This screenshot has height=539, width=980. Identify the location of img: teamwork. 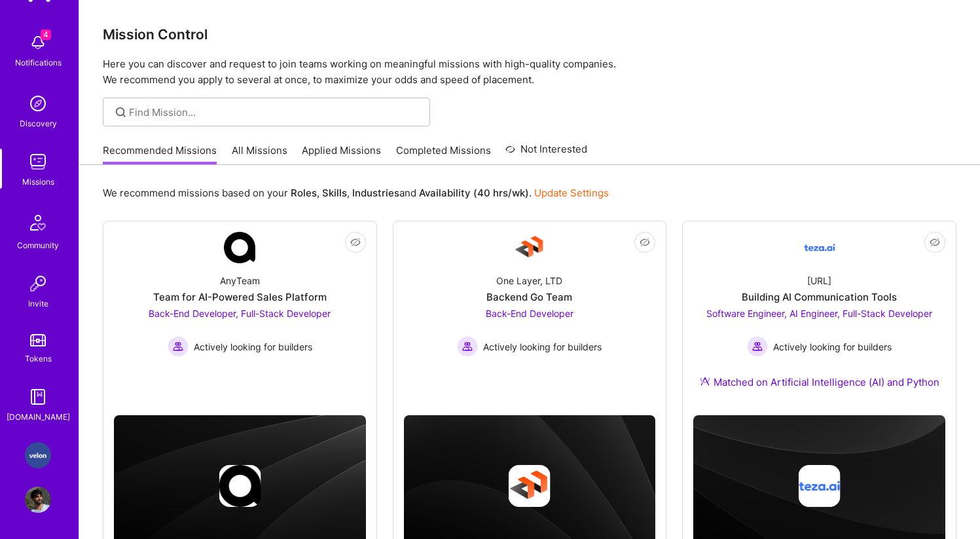
(38, 161).